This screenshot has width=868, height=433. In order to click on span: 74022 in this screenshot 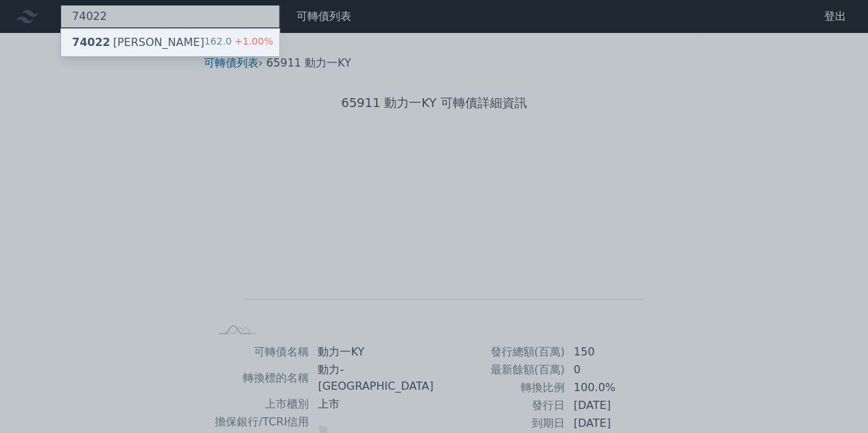, I will do `click(91, 42)`.